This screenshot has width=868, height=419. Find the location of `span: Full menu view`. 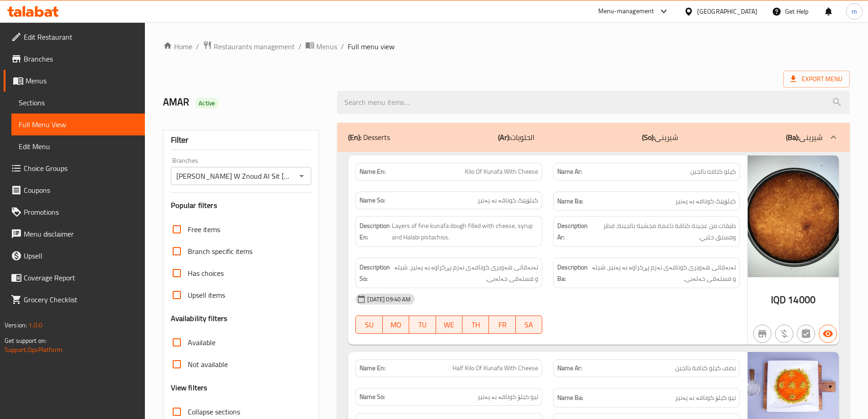

span: Full menu view is located at coordinates (371, 47).